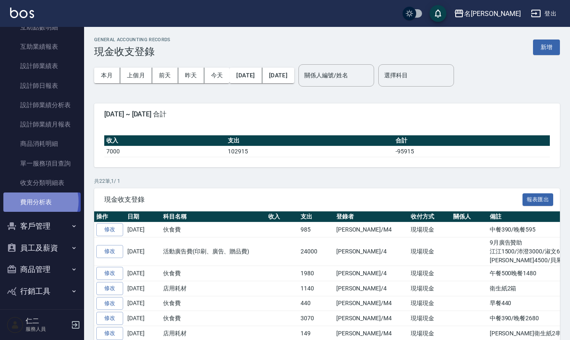  Describe the element at coordinates (371, 217) in the screenshot. I see `th: 登錄者` at that location.